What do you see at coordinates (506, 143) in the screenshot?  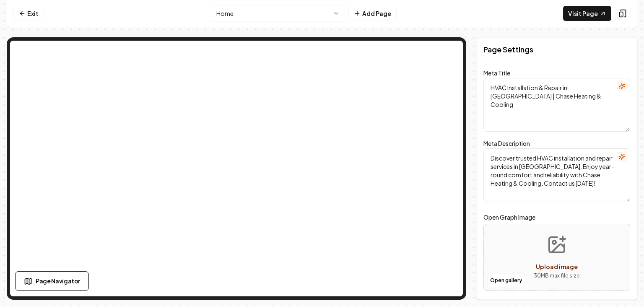 I see `label: Meta Description` at bounding box center [506, 143].